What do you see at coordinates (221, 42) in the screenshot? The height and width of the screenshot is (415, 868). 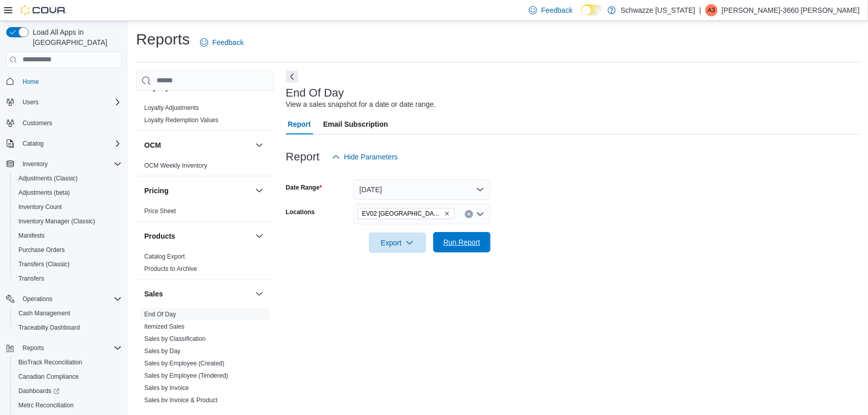 I see `a: Feedback` at bounding box center [221, 42].